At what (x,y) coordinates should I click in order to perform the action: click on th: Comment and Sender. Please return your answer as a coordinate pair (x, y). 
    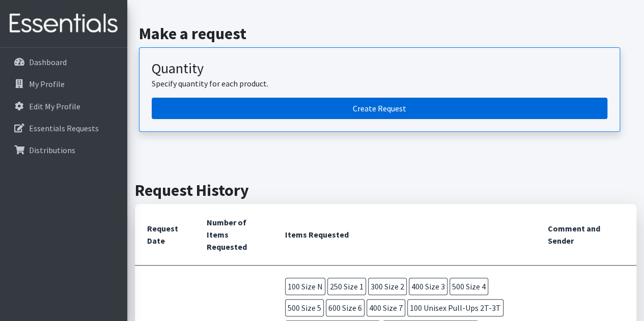
    Looking at the image, I should click on (586, 234).